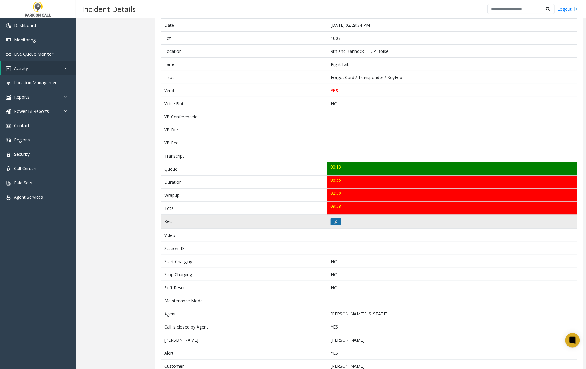 The width and height of the screenshot is (586, 369). What do you see at coordinates (452, 64) in the screenshot?
I see `td: Right Exit` at bounding box center [452, 64].